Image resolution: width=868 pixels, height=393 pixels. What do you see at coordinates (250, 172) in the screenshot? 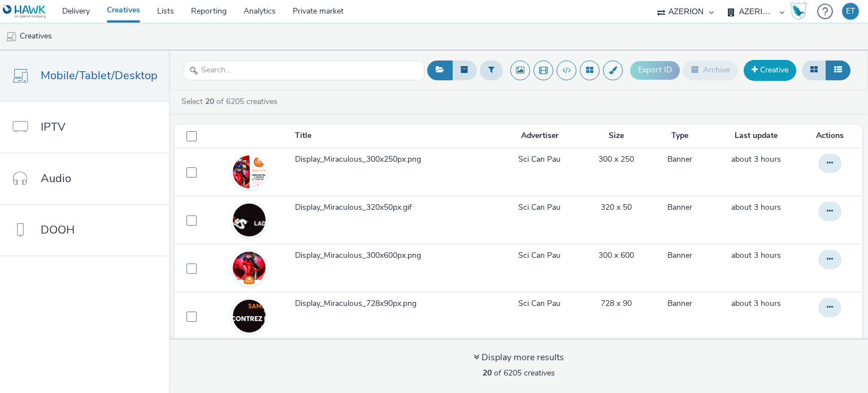
I see `img: ea70c816-8ea4-427c-bb04-66aed3dcb23e.png` at bounding box center [250, 172].